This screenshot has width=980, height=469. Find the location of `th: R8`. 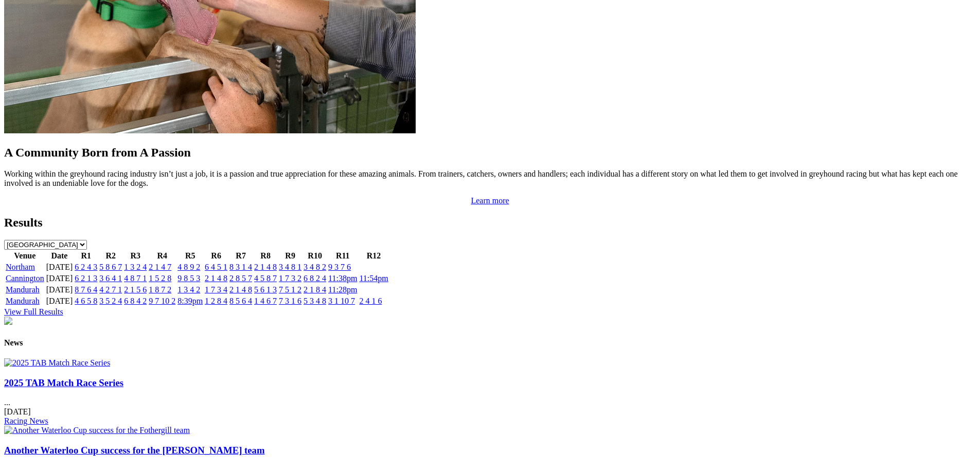

th: R8 is located at coordinates (265, 256).